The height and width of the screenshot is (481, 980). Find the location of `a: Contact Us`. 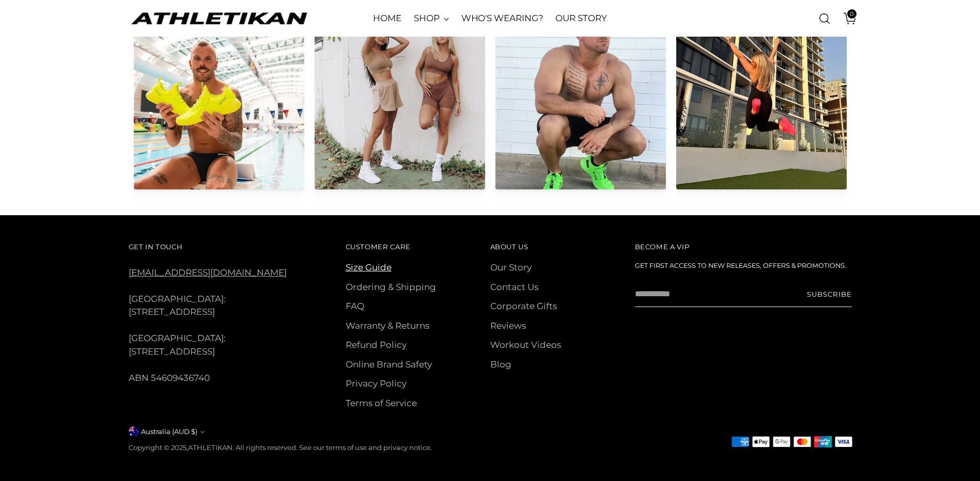

a: Contact Us is located at coordinates (514, 287).